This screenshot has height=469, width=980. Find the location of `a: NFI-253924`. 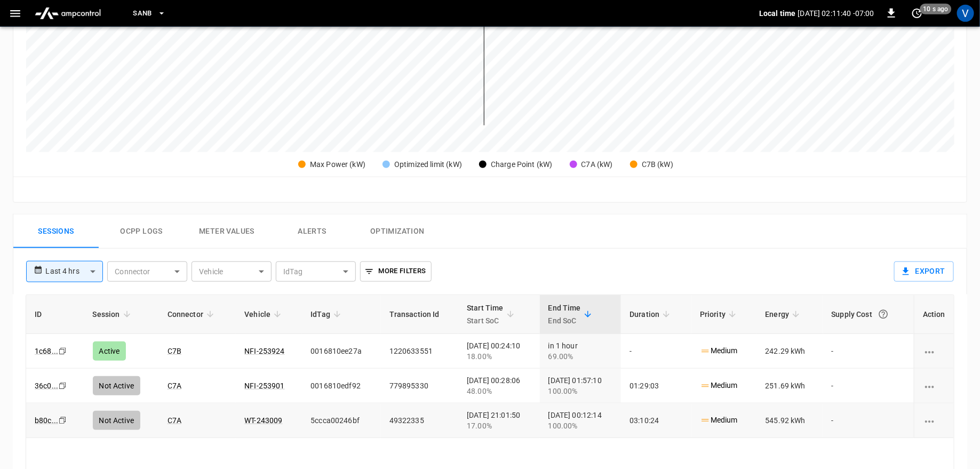

a: NFI-253924 is located at coordinates (264, 351).